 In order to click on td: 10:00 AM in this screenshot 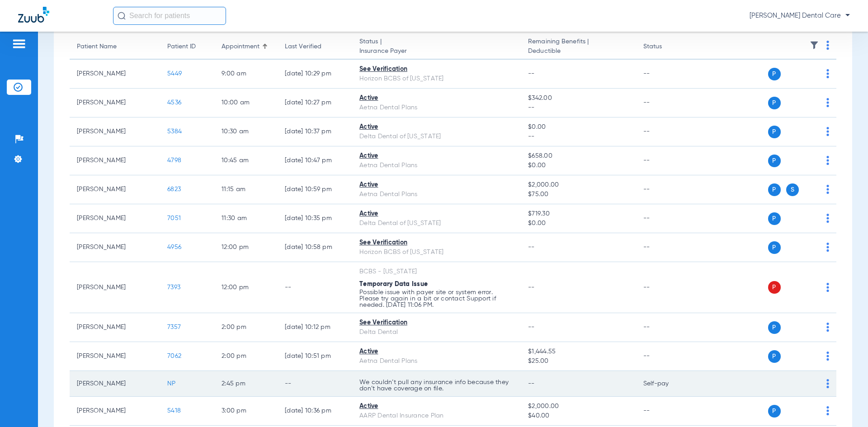, I will do `click(246, 103)`.